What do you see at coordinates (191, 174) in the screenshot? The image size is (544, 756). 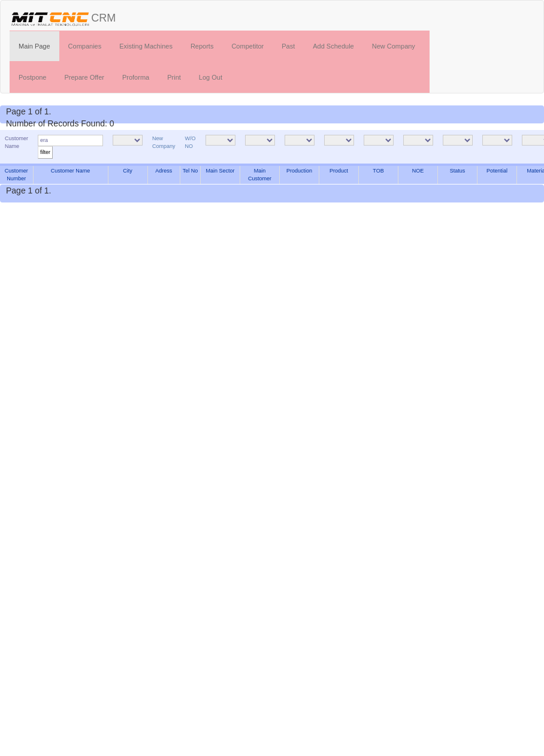 I see `th: Tel No` at bounding box center [191, 174].